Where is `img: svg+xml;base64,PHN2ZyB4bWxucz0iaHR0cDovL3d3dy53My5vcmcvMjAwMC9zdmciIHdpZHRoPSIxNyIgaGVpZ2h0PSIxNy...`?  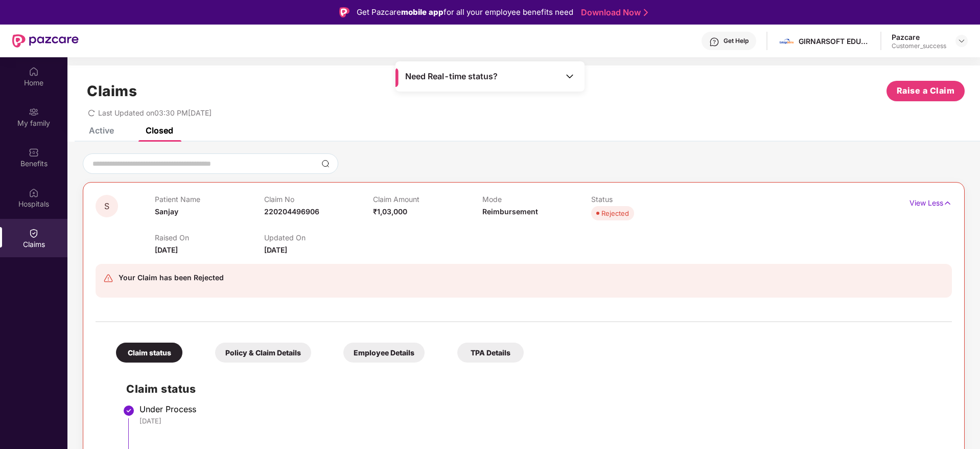
img: svg+xml;base64,PHN2ZyB4bWxucz0iaHR0cDovL3d3dy53My5vcmcvMjAwMC9zdmciIHdpZHRoPSIxNyIgaGVpZ2h0PSIxNy... is located at coordinates (948, 203).